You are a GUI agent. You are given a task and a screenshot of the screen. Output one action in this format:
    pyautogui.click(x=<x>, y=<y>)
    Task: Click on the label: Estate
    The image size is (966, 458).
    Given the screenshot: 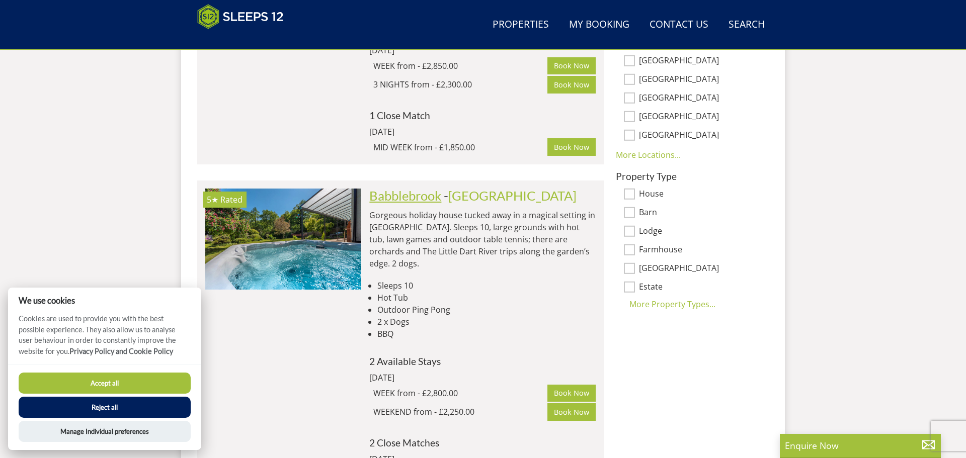 What is the action you would take?
    pyautogui.click(x=700, y=288)
    